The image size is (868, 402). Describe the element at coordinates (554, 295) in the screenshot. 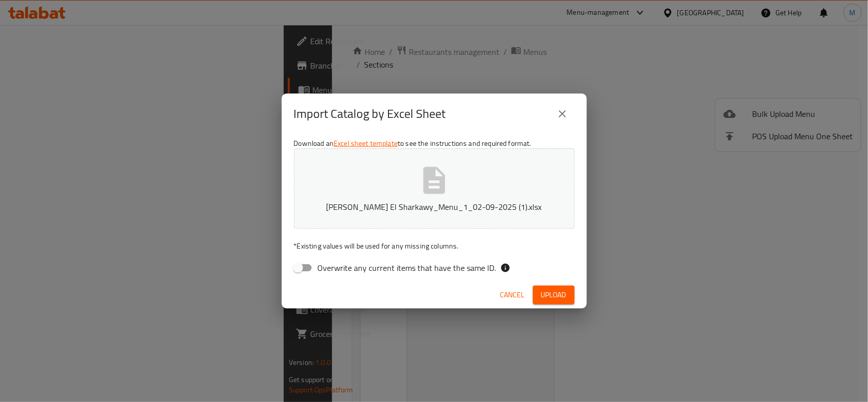

I see `button: Upload` at that location.